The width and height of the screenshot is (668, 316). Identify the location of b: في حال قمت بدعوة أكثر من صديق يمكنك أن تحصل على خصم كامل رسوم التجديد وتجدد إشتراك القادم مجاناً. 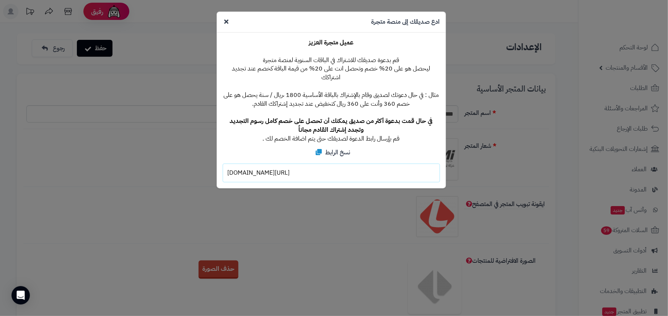
(331, 125).